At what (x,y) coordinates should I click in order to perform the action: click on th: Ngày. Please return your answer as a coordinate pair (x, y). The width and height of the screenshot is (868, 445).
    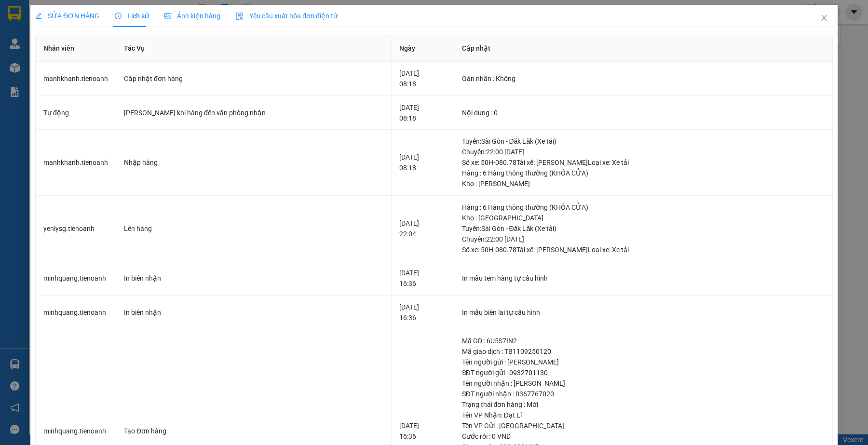
    Looking at the image, I should click on (422, 49).